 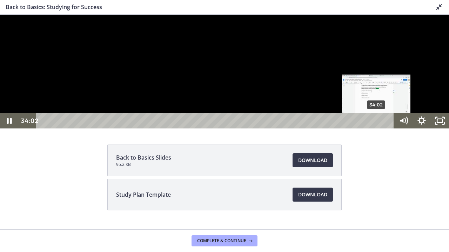 I want to click on button: Mute, so click(x=403, y=106).